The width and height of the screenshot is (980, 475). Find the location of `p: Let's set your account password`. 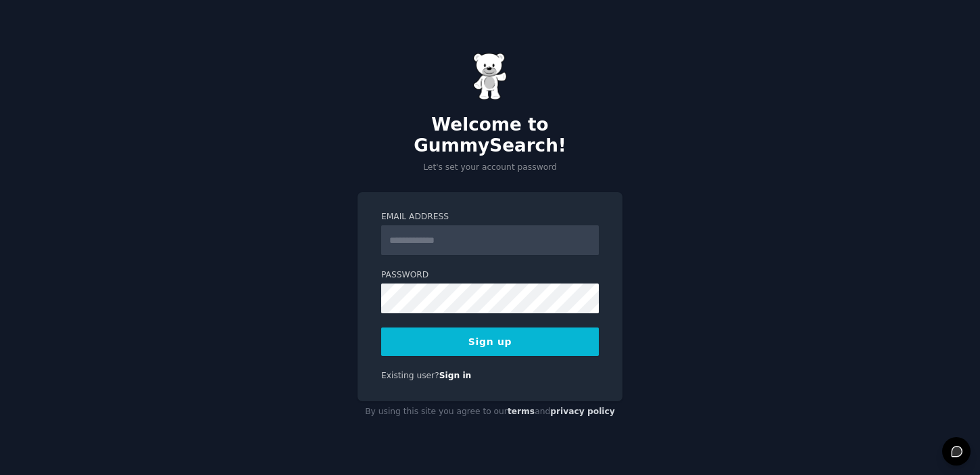

p: Let's set your account password is located at coordinates (490, 167).